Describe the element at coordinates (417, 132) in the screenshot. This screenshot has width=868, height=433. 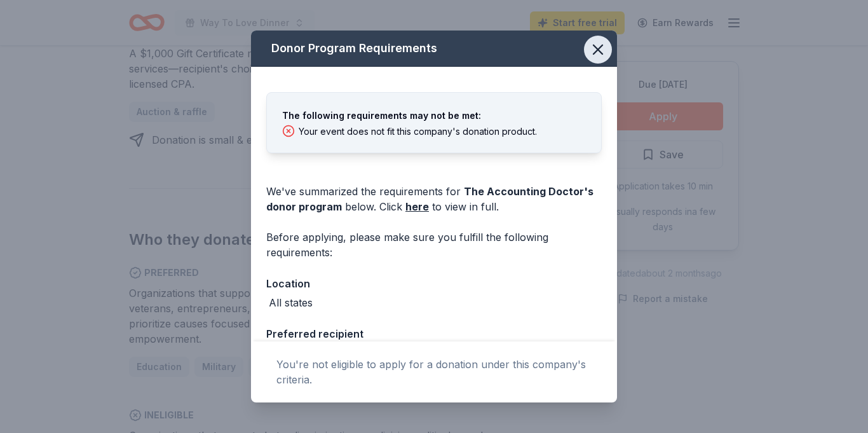
I see `div: Your event does not fit this company's donation product.` at that location.